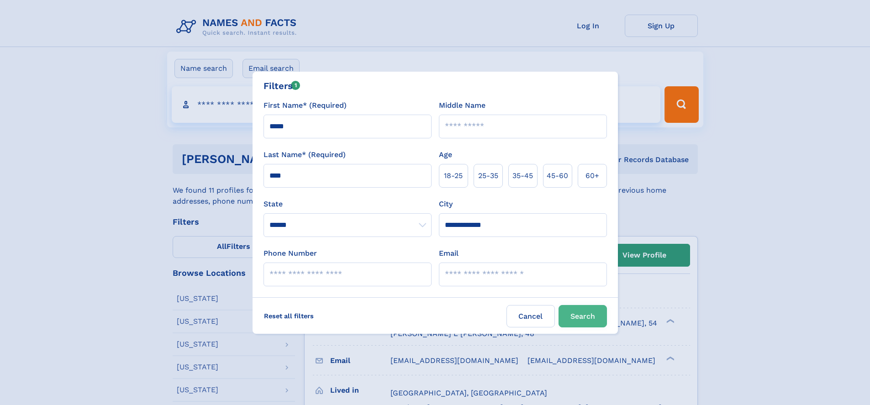 The width and height of the screenshot is (870, 405). I want to click on label: Email, so click(448, 253).